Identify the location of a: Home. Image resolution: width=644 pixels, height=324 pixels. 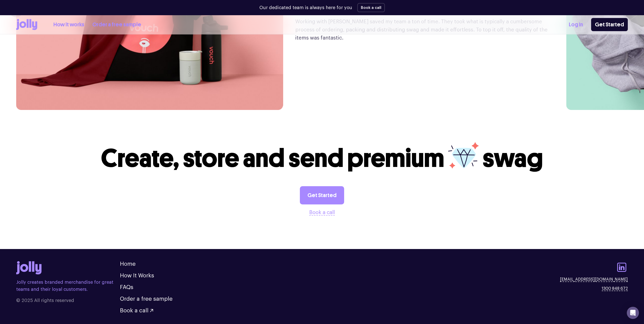
(128, 264).